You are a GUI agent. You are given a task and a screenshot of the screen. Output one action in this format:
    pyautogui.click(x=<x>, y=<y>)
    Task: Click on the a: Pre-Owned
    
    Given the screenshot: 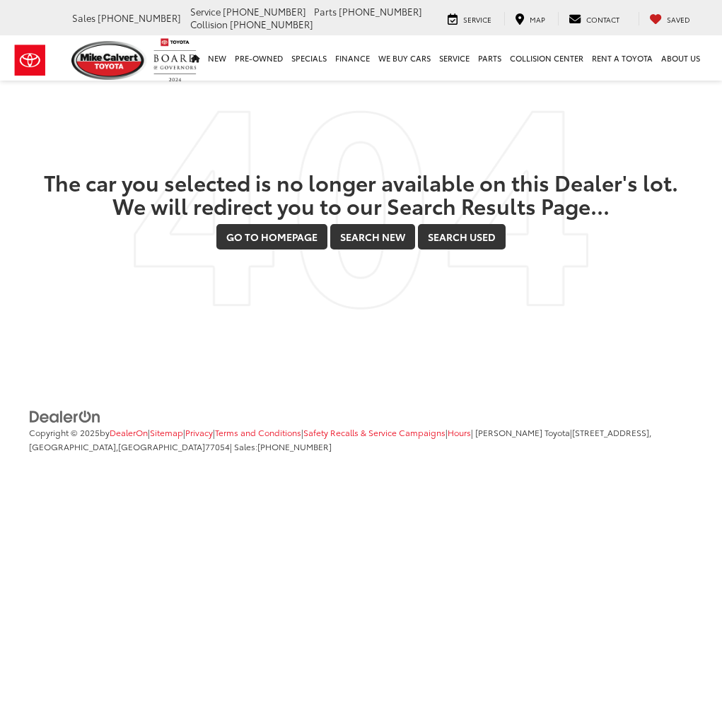 What is the action you would take?
    pyautogui.click(x=259, y=58)
    